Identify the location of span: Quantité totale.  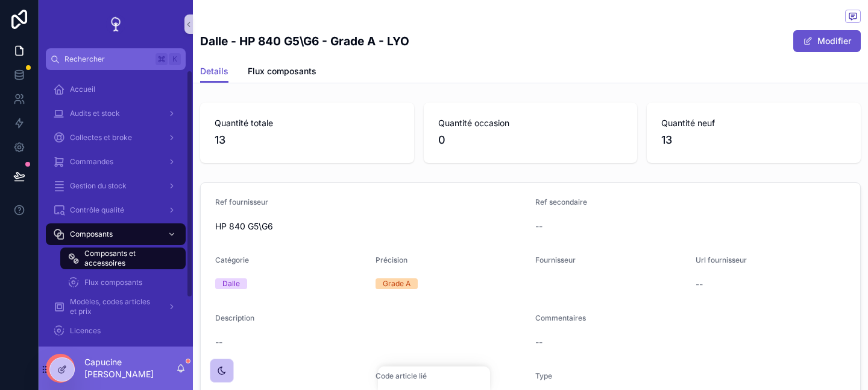
(307, 123).